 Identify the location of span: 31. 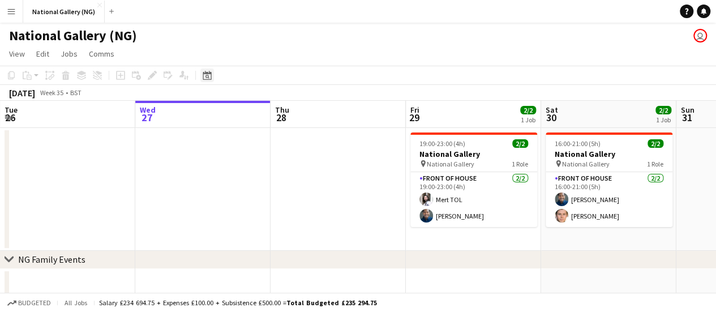
(686, 117).